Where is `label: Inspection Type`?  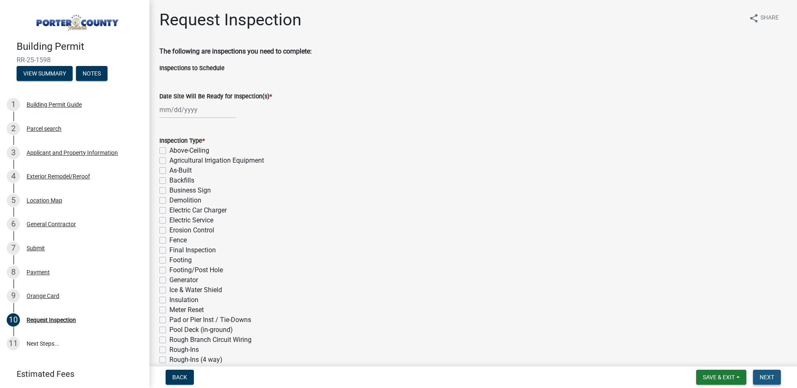
label: Inspection Type is located at coordinates (182, 141).